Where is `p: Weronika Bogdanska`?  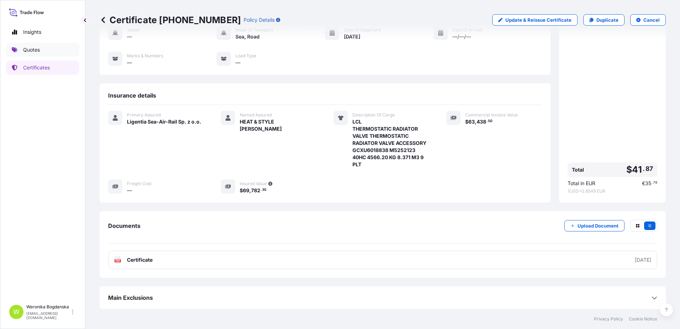 p: Weronika Bogdanska is located at coordinates (48, 307).